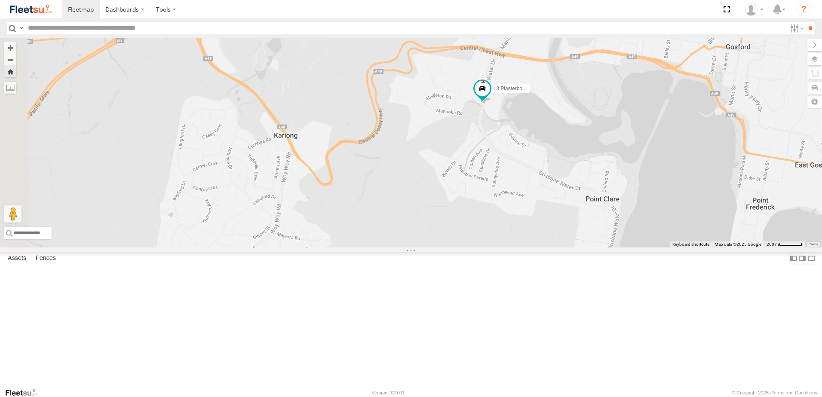 The height and width of the screenshot is (397, 822). What do you see at coordinates (774, 393) in the screenshot?
I see `div: © Copyright 2025 -` at bounding box center [774, 393].